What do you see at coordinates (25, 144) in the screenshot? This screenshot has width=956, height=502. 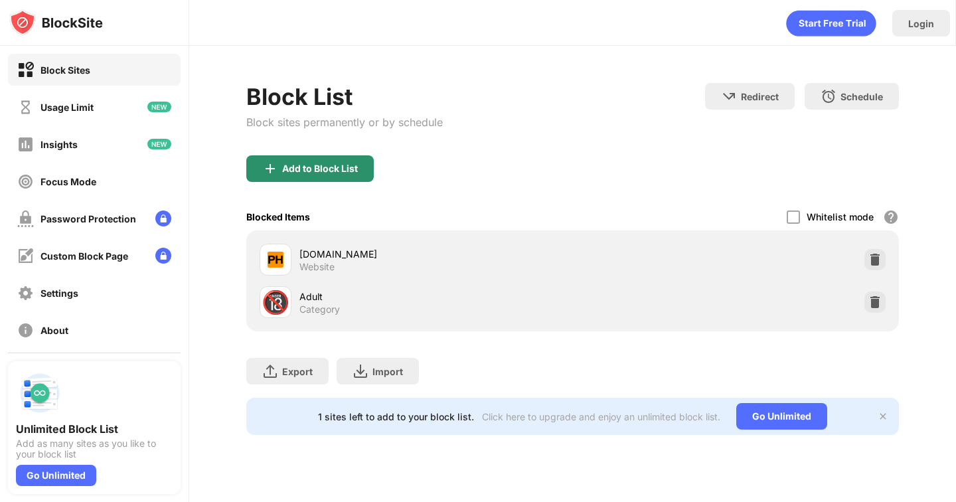 I see `img: insights-off.svg` at bounding box center [25, 144].